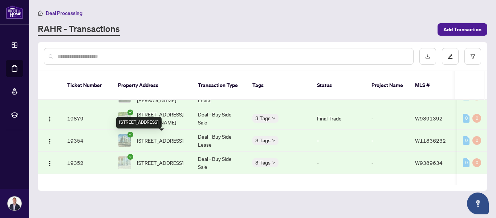  I want to click on td: 19352, so click(87, 162).